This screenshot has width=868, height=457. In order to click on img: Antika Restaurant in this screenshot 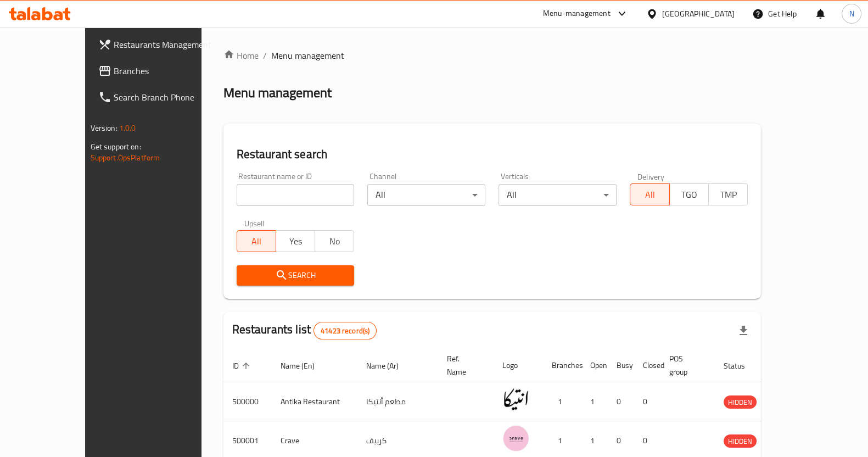, I will do `click(516, 399)`.